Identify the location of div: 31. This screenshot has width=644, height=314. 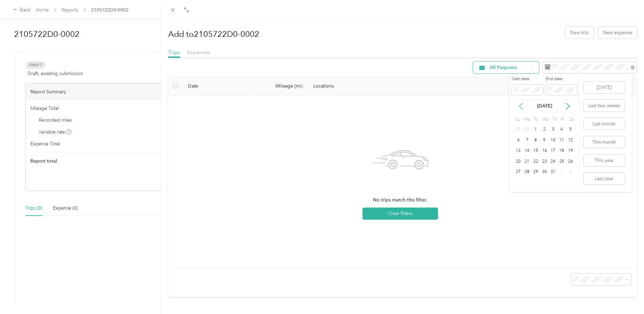
(553, 172).